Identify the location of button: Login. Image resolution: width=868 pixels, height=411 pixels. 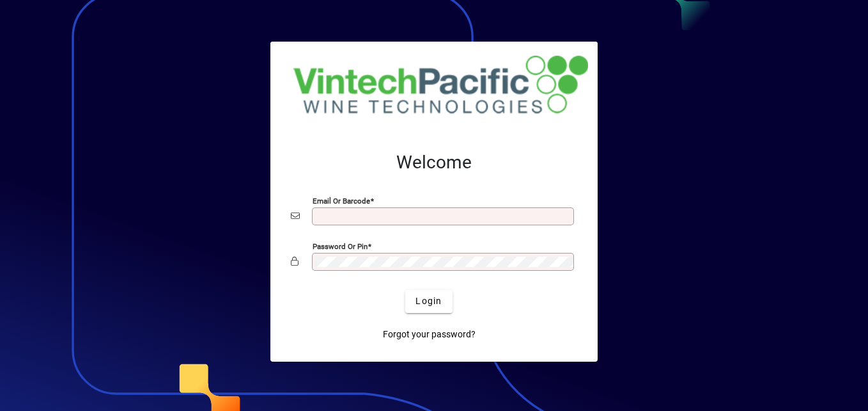
(429, 301).